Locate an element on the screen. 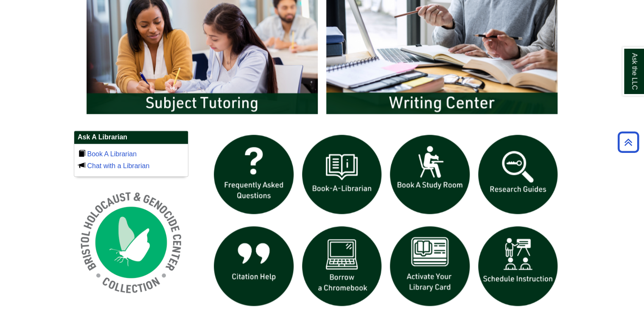  img: For faculty. Schedule Library Instruction icon links to form. is located at coordinates (518, 266).